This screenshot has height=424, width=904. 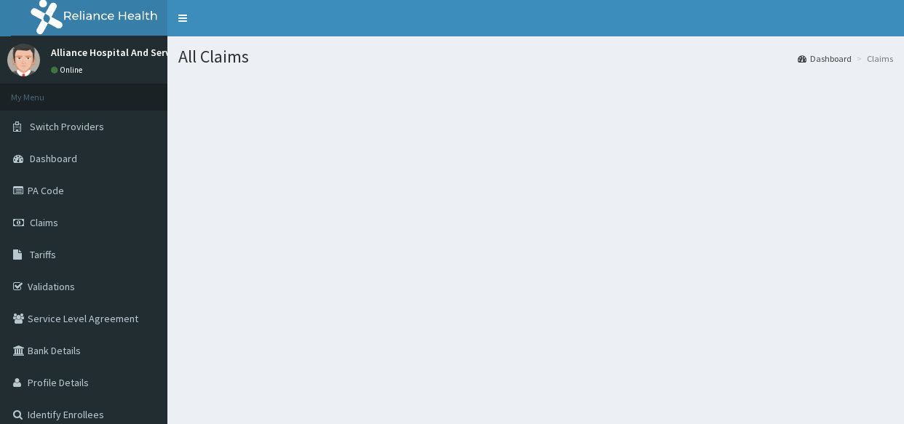 What do you see at coordinates (825, 58) in the screenshot?
I see `a: Dashboard` at bounding box center [825, 58].